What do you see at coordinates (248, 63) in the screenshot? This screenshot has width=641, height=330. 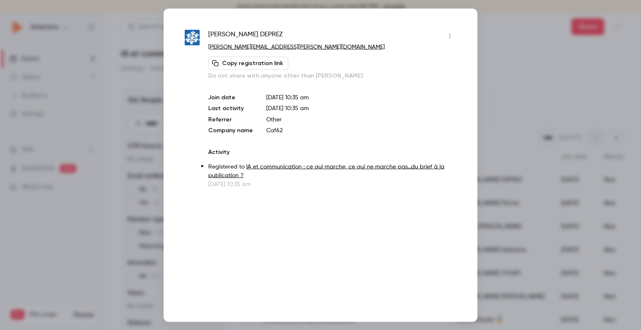 I see `button: Copy registration link` at bounding box center [248, 63].